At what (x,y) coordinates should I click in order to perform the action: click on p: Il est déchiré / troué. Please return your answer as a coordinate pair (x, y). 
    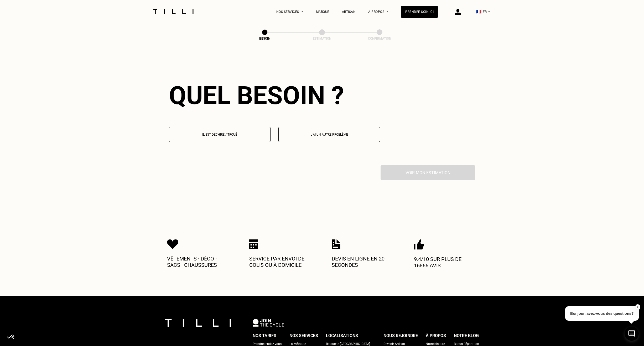
    Looking at the image, I should click on (219, 135).